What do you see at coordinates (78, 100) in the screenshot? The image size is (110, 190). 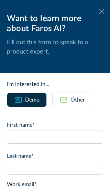 I see `div: Other` at bounding box center [78, 100].